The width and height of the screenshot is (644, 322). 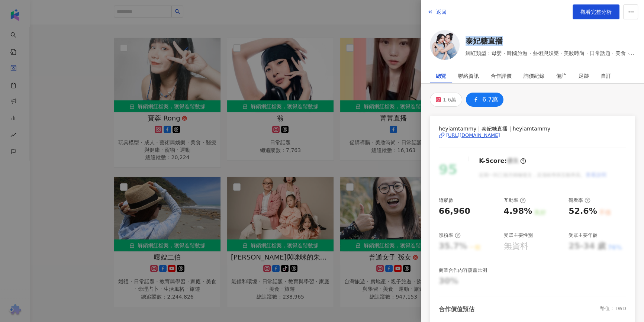 I want to click on div: 受眾主要年齡, so click(x=583, y=235).